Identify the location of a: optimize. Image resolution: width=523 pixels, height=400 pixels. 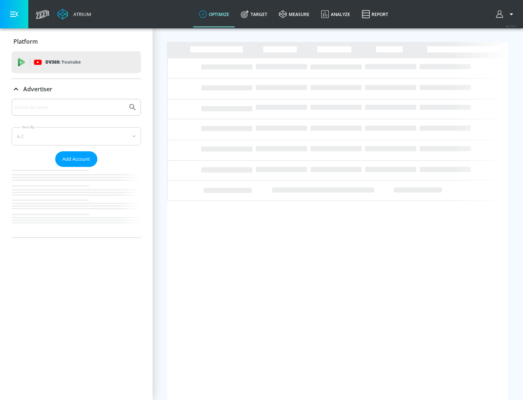
(214, 14).